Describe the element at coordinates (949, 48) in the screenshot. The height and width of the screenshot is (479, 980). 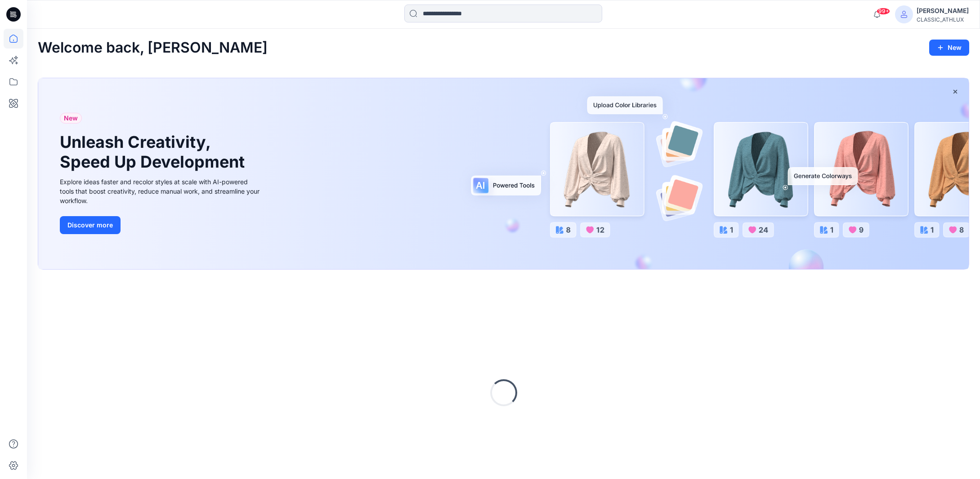
I see `button: New` at that location.